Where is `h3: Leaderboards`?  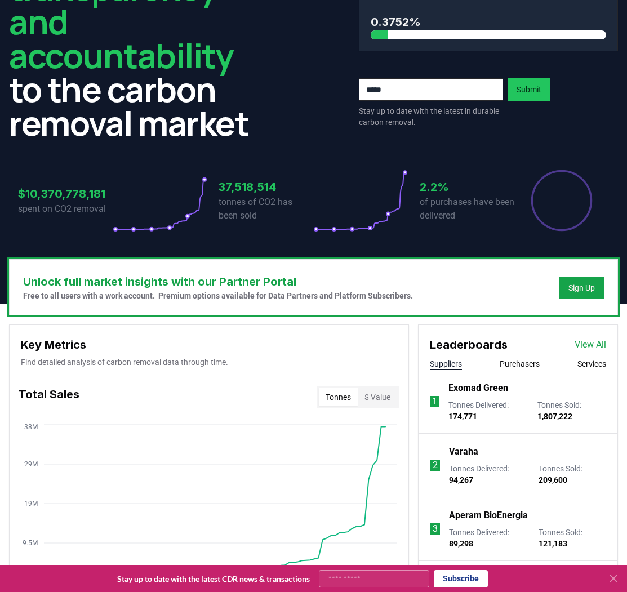 h3: Leaderboards is located at coordinates (468, 345).